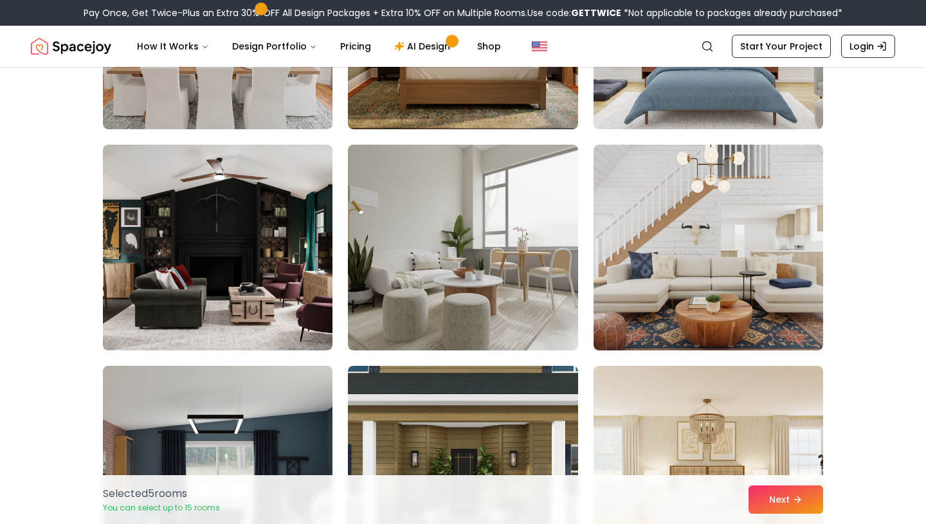  Describe the element at coordinates (781, 46) in the screenshot. I see `a: Start Your Project` at that location.